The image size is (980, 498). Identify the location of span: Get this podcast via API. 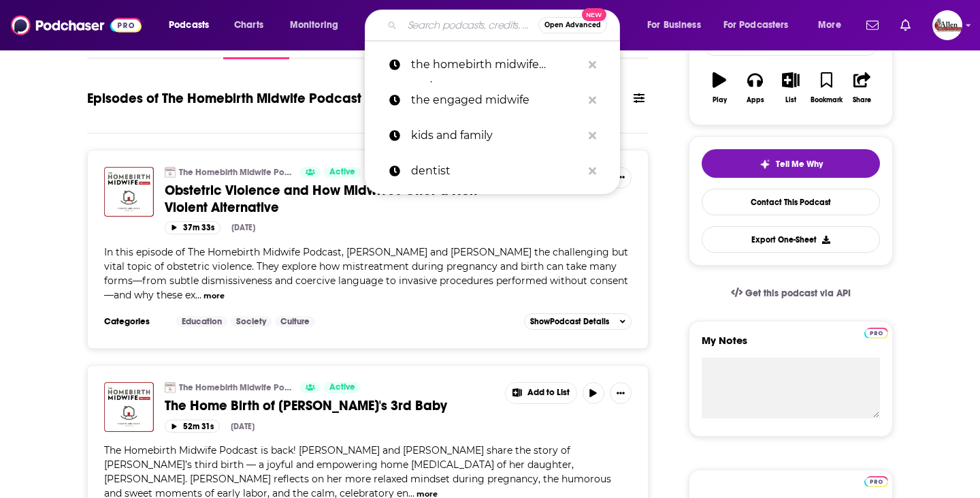
(798, 293).